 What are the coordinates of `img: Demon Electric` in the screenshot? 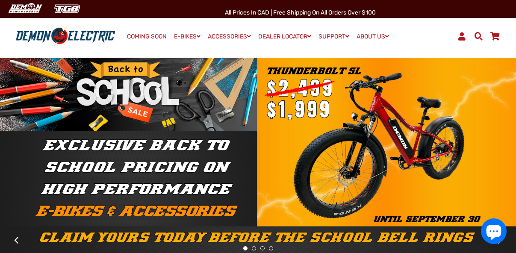 It's located at (25, 9).